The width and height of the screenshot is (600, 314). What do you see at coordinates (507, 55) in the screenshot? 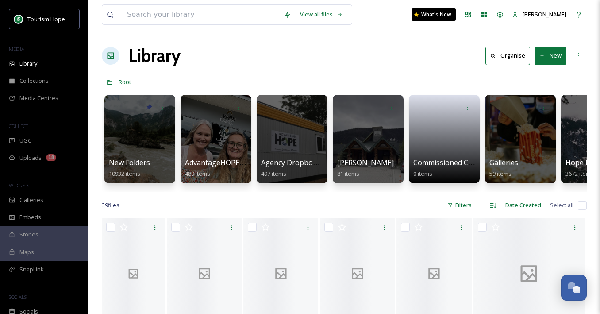
I see `button: Organise` at bounding box center [507, 55].